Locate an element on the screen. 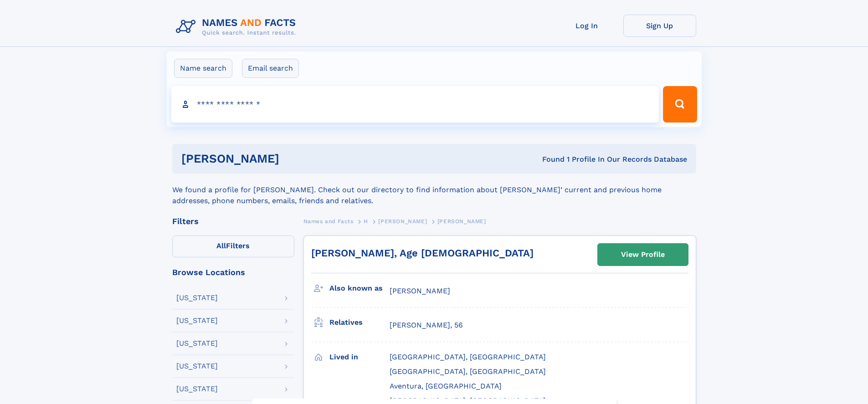  span: All is located at coordinates (221, 246).